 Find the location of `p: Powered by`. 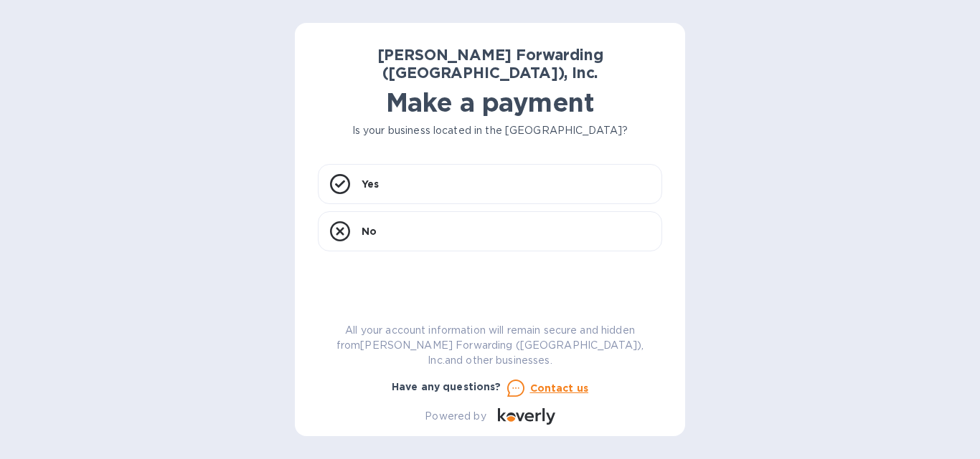

p: Powered by is located at coordinates (455, 417).